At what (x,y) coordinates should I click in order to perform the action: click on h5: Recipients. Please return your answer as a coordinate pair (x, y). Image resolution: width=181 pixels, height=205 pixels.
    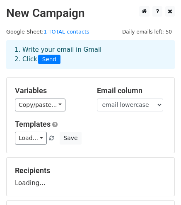
    Looking at the image, I should click on (90, 171).